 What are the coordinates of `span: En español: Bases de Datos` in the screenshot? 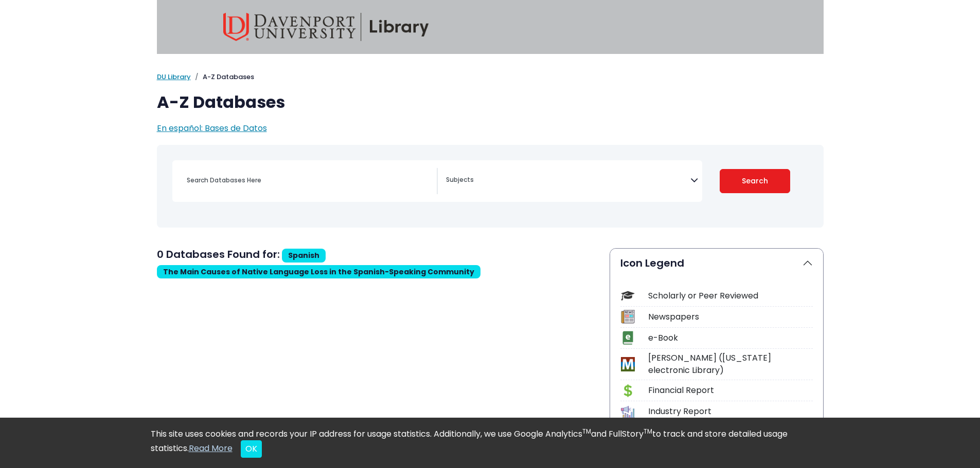 It's located at (212, 128).